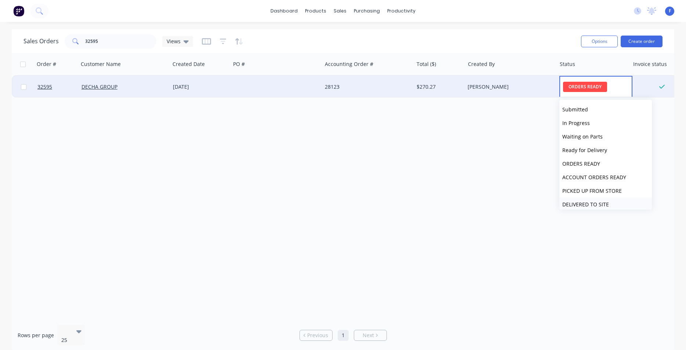 The height and width of the screenshot is (350, 686). Describe the element at coordinates (605, 204) in the screenshot. I see `button: DELIVERED TO SITE` at that location.